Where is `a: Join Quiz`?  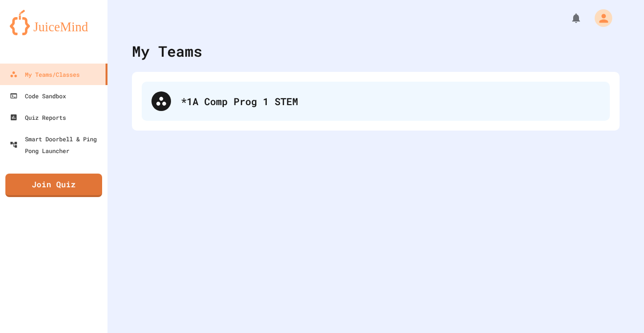 a: Join Quiz is located at coordinates (54, 185).